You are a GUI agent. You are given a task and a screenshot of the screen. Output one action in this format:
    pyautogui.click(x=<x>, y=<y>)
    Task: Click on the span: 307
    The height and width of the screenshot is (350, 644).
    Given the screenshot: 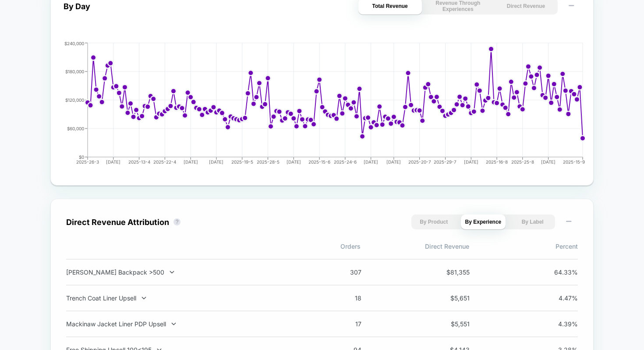 What is the action you would take?
    pyautogui.click(x=342, y=272)
    